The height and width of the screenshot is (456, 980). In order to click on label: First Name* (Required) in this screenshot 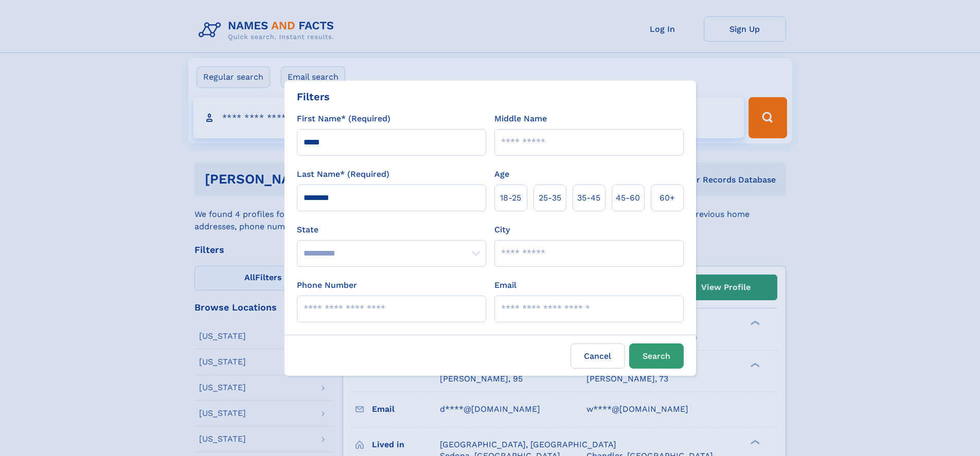, I will do `click(344, 119)`.